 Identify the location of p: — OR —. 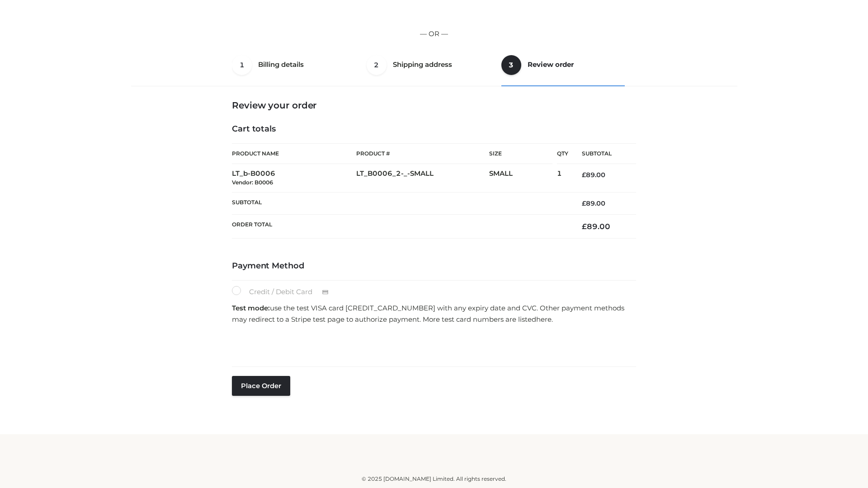
(434, 34).